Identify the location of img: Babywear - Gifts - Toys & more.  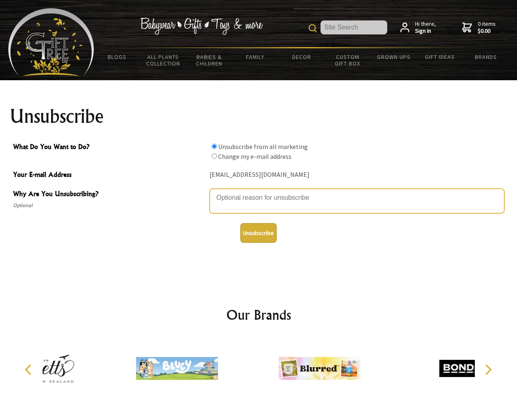
(201, 26).